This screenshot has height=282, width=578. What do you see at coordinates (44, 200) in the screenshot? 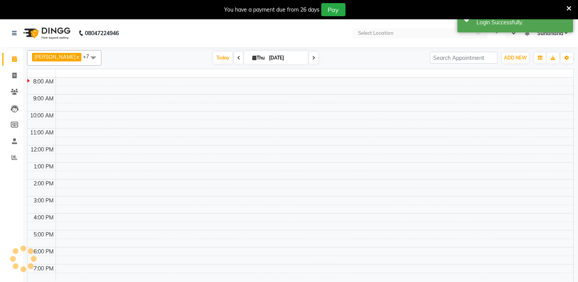
I see `div: 3:00 PM` at bounding box center [44, 200].